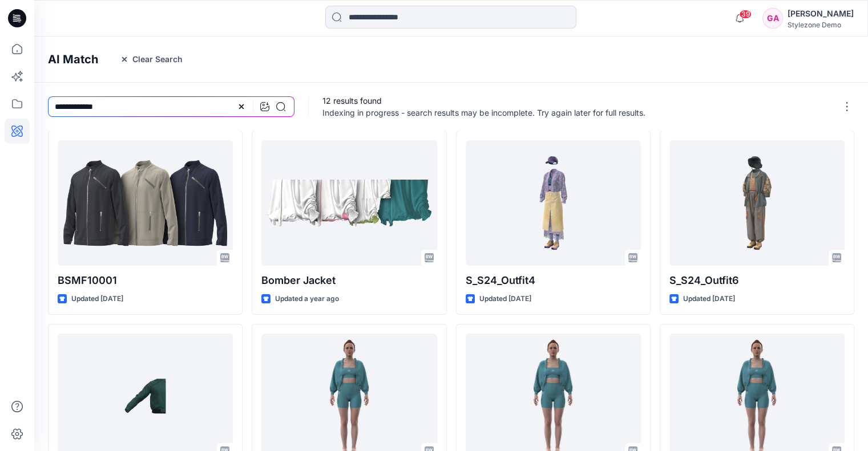 The height and width of the screenshot is (451, 868). I want to click on p: BSMF10001, so click(145, 280).